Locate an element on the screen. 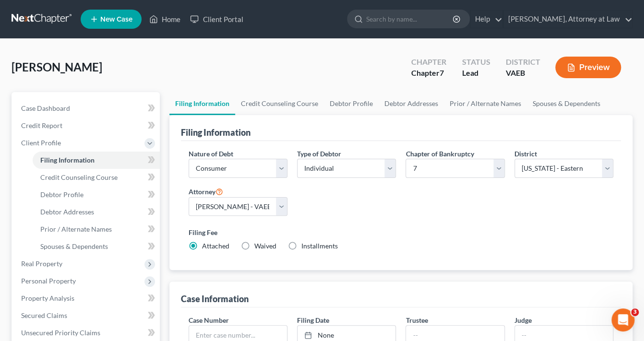 The height and width of the screenshot is (341, 644). input: Search by name... is located at coordinates (409, 18).